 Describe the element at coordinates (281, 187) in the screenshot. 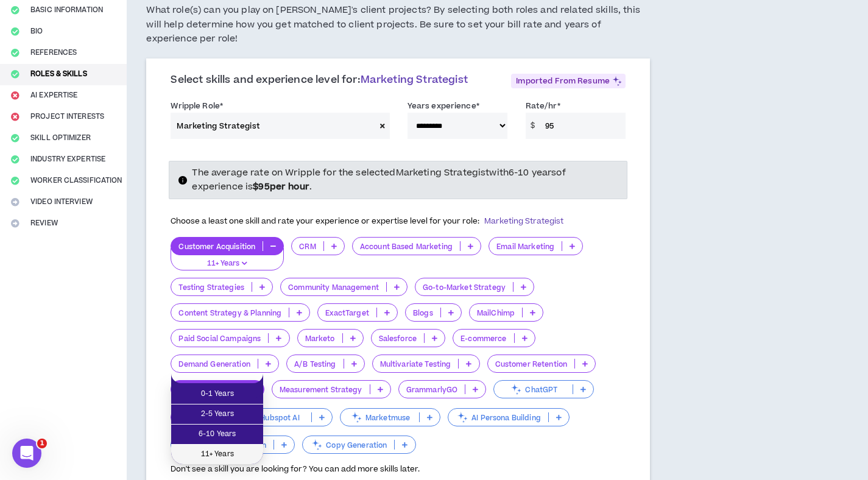

I see `strong: $ 95 per hour` at that location.